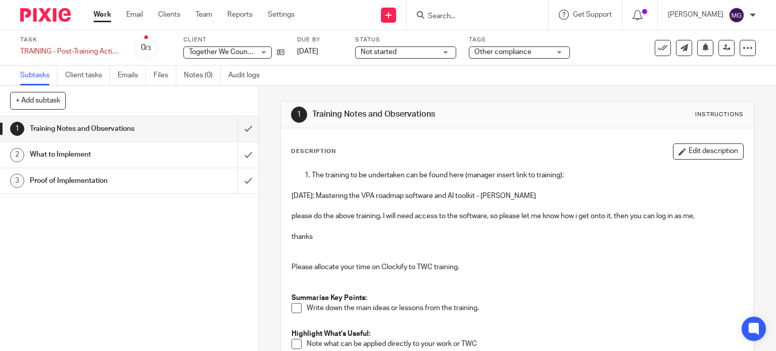  Describe the element at coordinates (134, 15) in the screenshot. I see `a: Email` at that location.